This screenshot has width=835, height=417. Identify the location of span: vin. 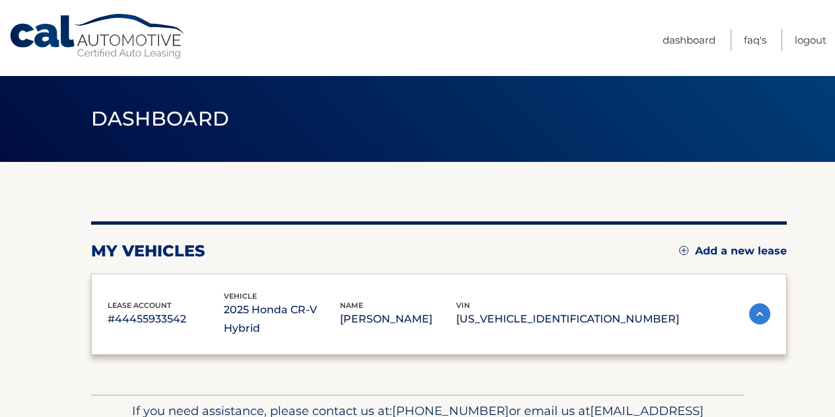
(463, 305).